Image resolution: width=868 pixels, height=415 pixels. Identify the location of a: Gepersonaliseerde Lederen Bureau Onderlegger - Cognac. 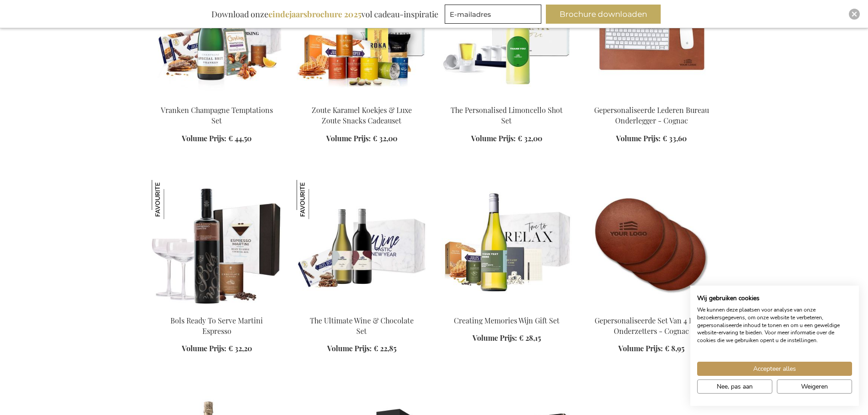
(652, 115).